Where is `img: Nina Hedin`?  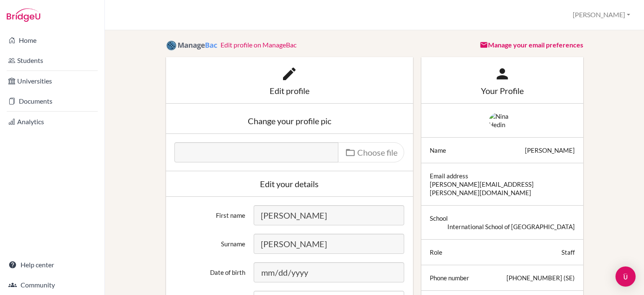
img: Nina Hedin is located at coordinates (503, 120).